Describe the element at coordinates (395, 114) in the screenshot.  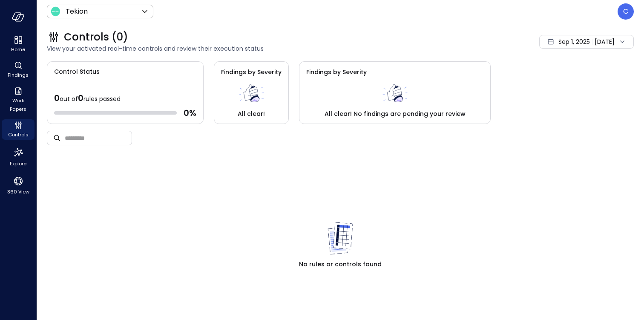
I see `span: All clear! No findings are pending your review` at that location.